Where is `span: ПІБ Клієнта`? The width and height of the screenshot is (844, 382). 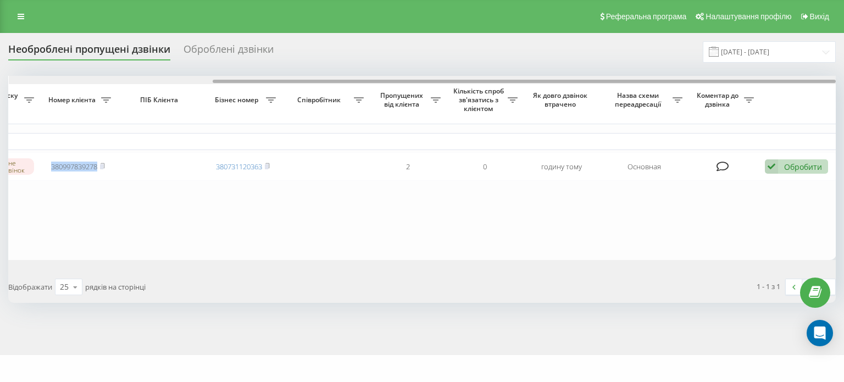 span: ПІБ Клієнта is located at coordinates (160, 100).